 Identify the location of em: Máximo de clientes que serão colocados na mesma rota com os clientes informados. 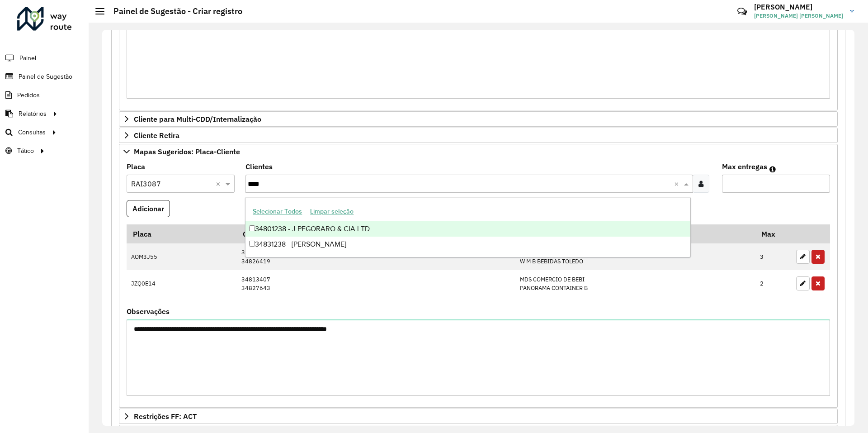
(773, 169).